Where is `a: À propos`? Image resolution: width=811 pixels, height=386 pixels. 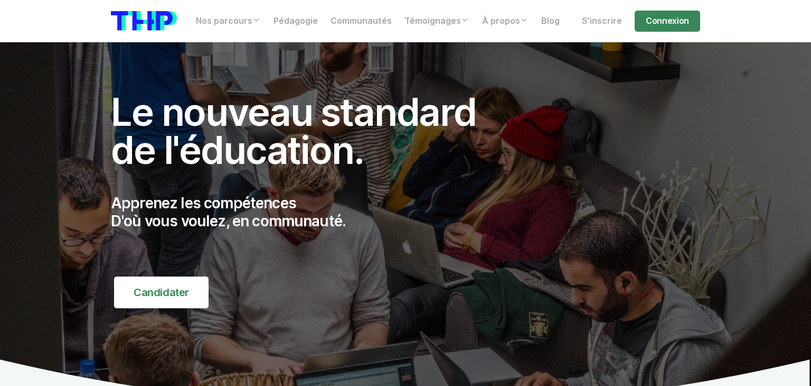 a: À propos is located at coordinates (505, 21).